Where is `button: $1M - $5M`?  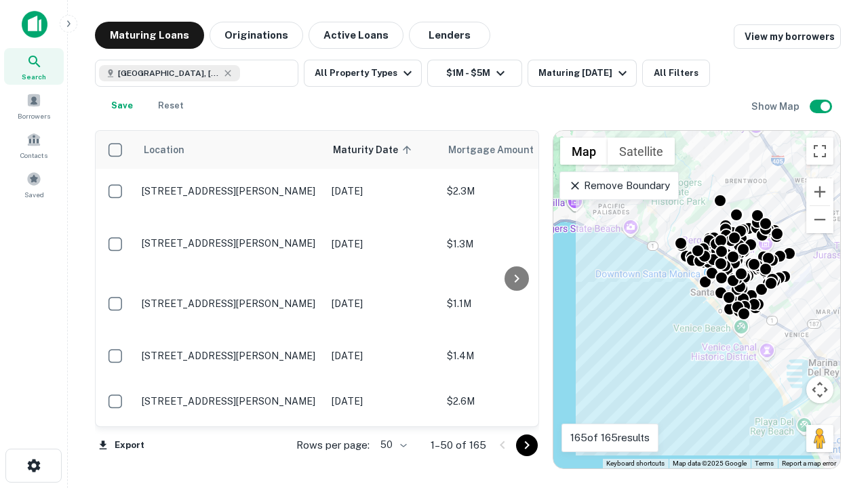
button: $1M - $5M is located at coordinates (474, 74).